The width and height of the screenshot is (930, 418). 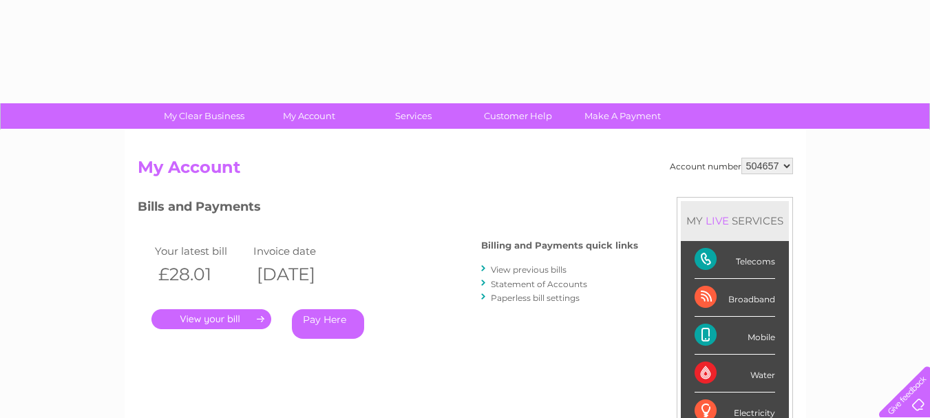 I want to click on div: Account number, so click(x=731, y=166).